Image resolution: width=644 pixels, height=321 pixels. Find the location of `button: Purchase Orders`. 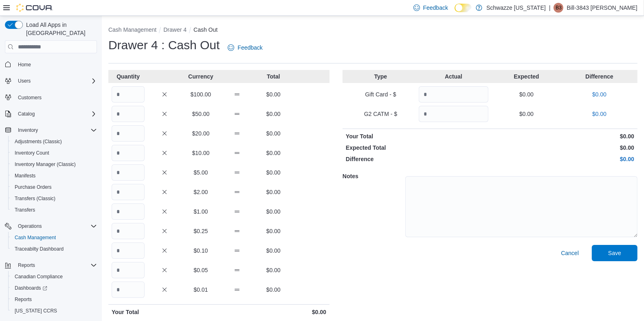

button: Purchase Orders is located at coordinates (54, 187).